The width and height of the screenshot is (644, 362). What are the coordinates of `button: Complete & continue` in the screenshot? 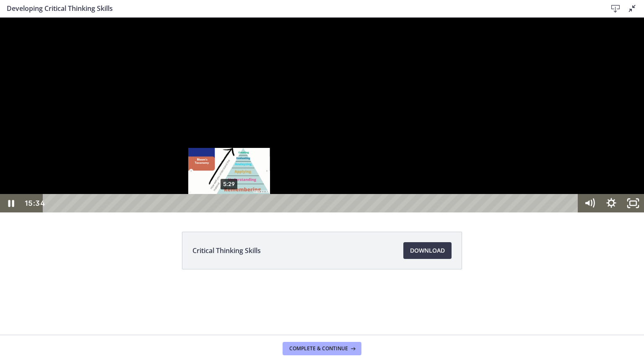 It's located at (322, 349).